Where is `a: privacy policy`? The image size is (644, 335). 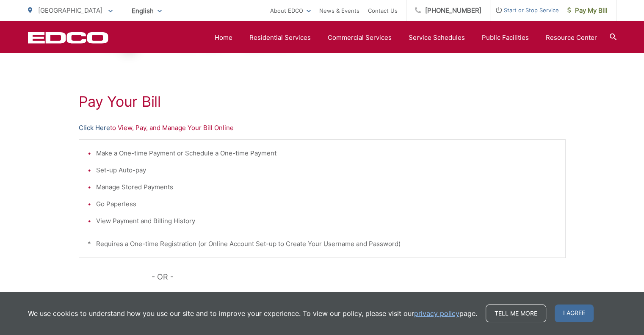
a: privacy policy is located at coordinates (436, 313).